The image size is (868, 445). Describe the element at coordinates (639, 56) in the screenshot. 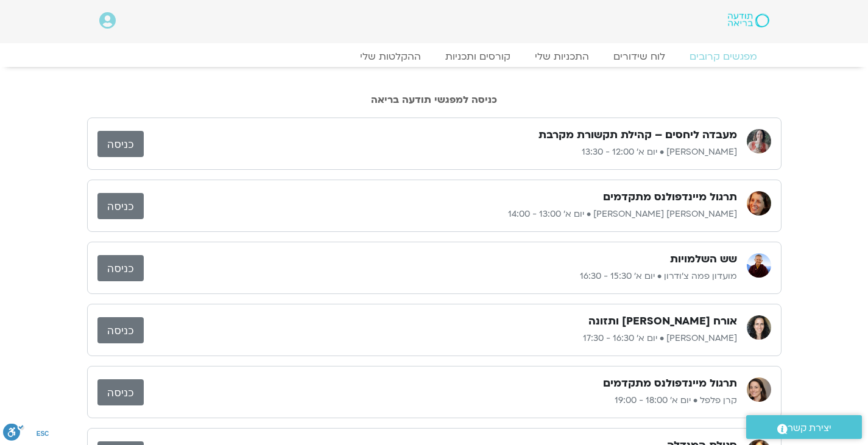

I see `a: לוח שידורים` at that location.